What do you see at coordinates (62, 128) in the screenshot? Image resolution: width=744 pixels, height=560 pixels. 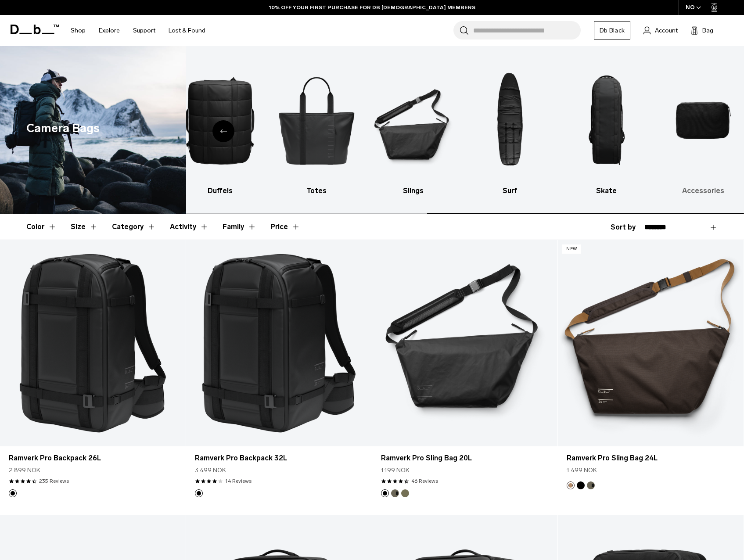 I see `h1: Camera Bags` at bounding box center [62, 128].